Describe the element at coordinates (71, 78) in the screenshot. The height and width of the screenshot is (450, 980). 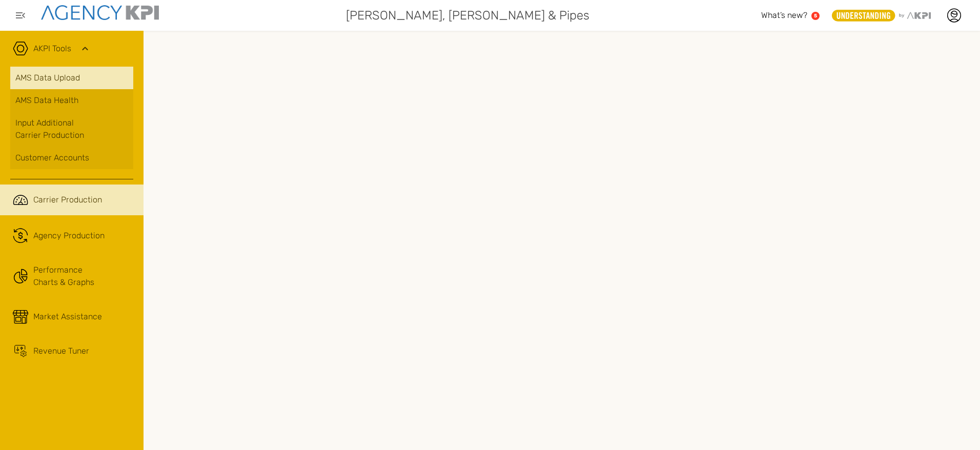
I see `a: AMS Data Upload` at that location.